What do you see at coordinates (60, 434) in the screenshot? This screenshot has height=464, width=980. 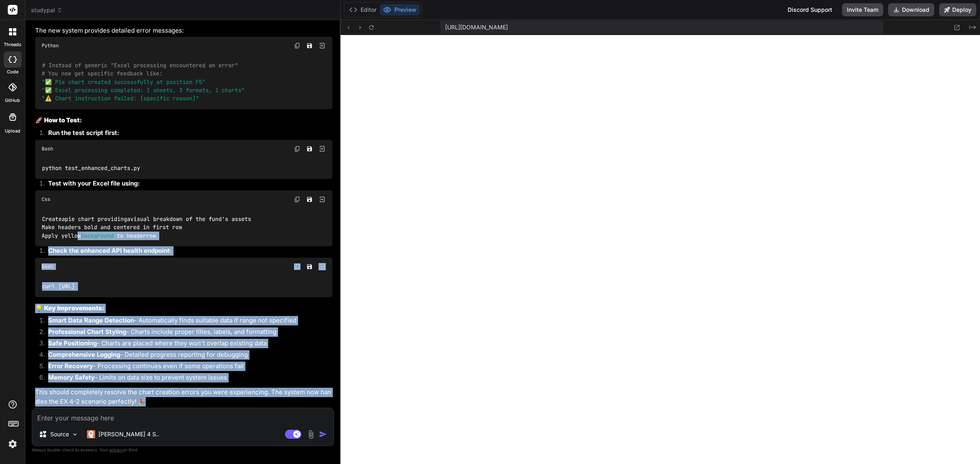 I see `p: Source` at bounding box center [60, 434].